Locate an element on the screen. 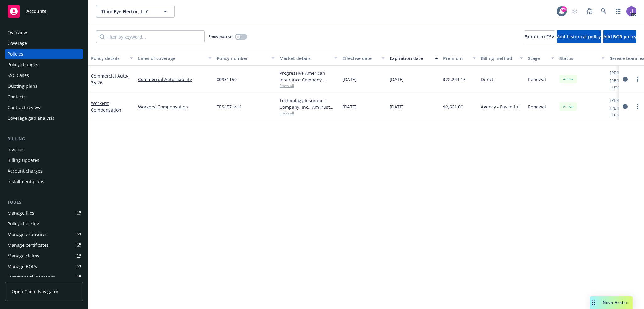  button: Premium is located at coordinates (460, 58).